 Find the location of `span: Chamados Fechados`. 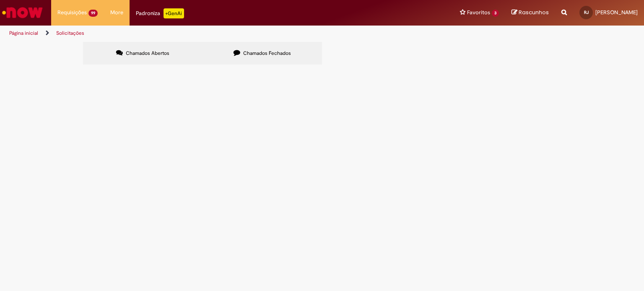

span: Chamados Fechados is located at coordinates (267, 53).